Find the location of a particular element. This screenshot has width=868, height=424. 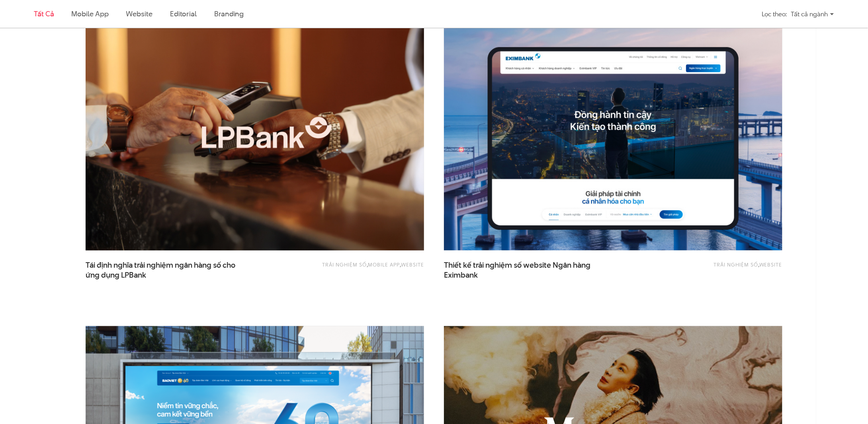

span: ứng dụng LPBank is located at coordinates (116, 276).